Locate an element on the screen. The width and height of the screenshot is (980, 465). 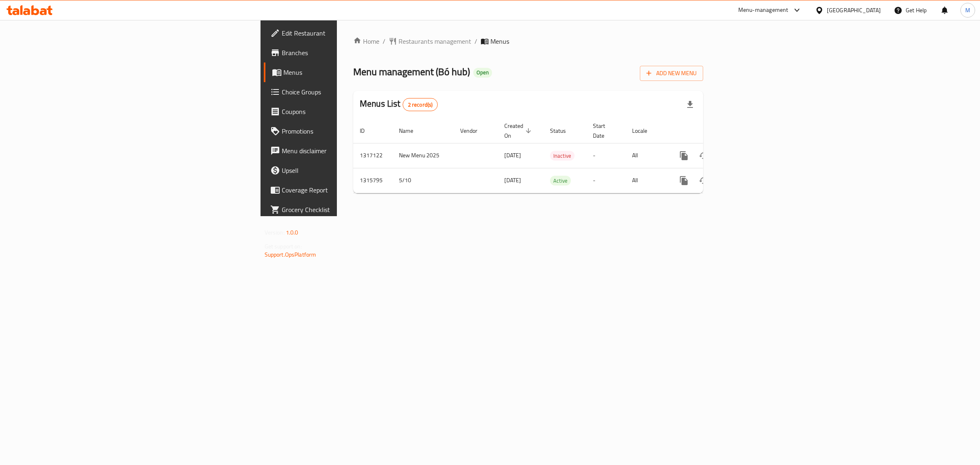
span: Edit Restaurant is located at coordinates (350, 33).